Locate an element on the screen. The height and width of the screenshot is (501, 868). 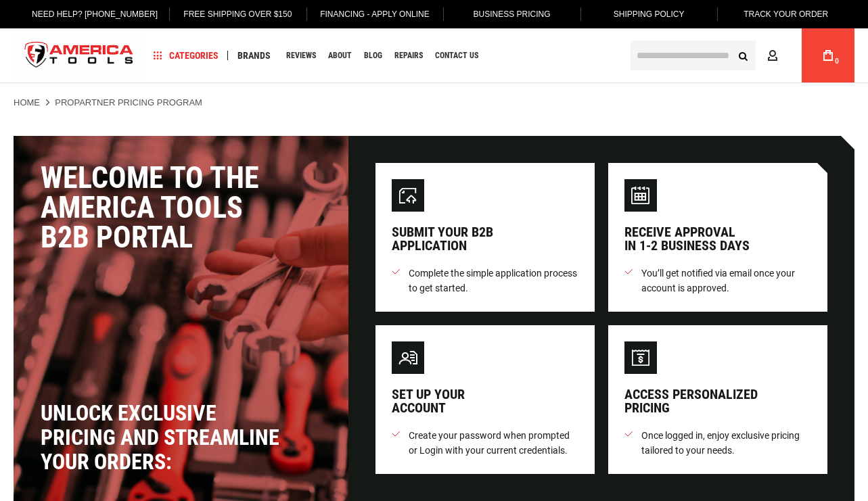
span: About is located at coordinates (339, 55).